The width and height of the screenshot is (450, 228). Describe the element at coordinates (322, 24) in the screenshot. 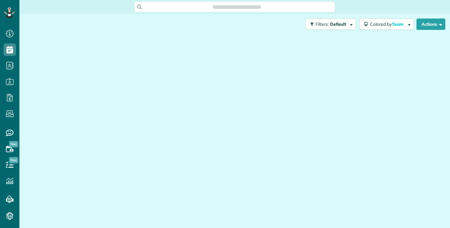

I see `span: Filters:` at that location.